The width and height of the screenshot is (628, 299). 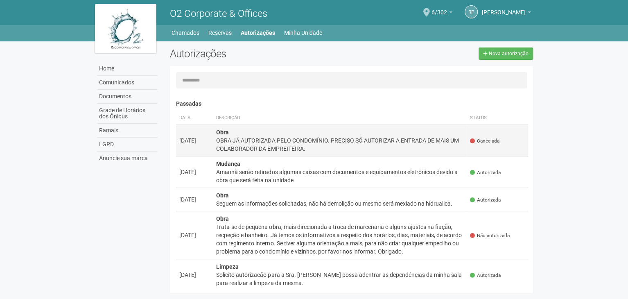 I want to click on h4: Passadas, so click(x=352, y=104).